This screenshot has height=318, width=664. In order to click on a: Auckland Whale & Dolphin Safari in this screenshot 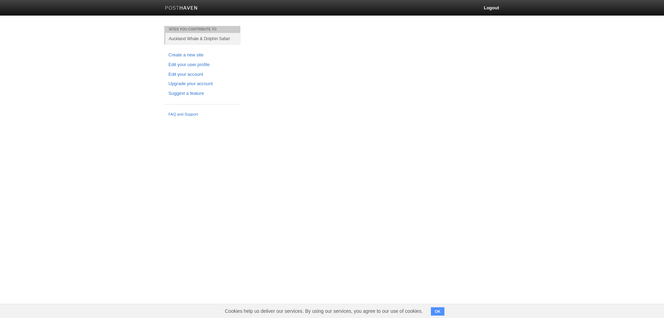, I will do `click(203, 38)`.